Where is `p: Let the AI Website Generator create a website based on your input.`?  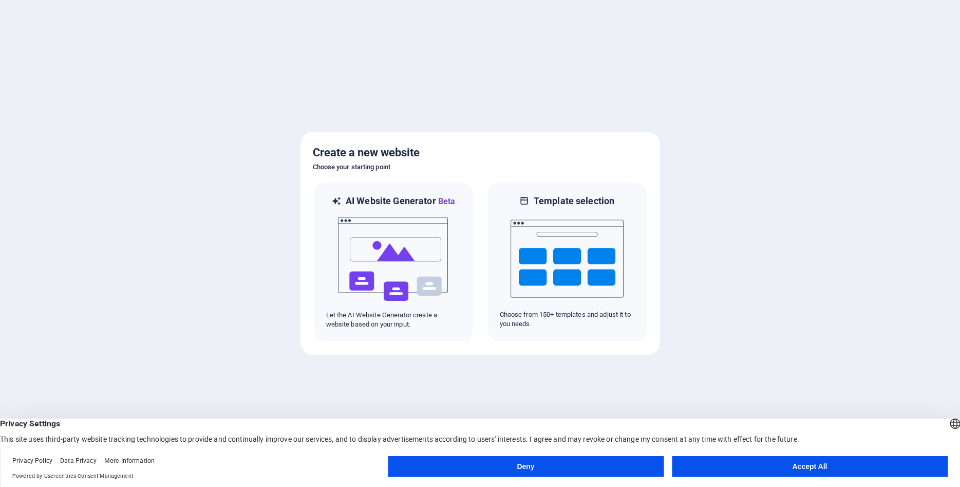 p: Let the AI Website Generator create a website based on your input. is located at coordinates (394, 320).